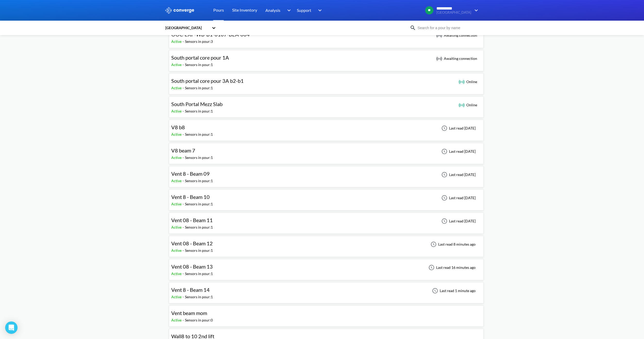 This screenshot has height=339, width=644. Describe the element at coordinates (273, 10) in the screenshot. I see `span: Analysis` at that location.